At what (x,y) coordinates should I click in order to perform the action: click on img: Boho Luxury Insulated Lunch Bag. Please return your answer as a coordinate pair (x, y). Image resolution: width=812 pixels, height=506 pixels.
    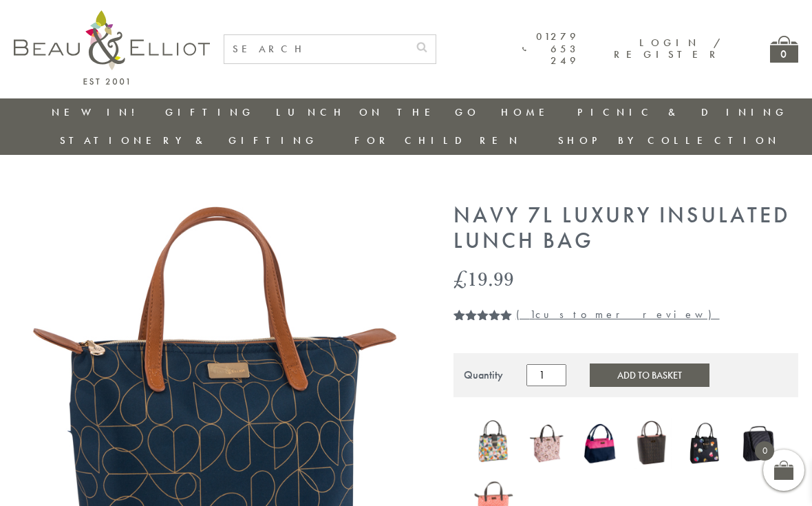
    Looking at the image, I should click on (547, 443).